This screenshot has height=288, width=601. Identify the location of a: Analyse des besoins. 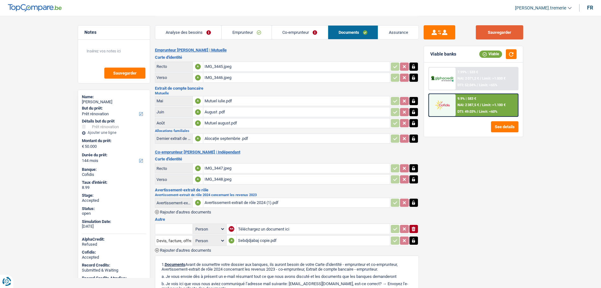
(188, 32).